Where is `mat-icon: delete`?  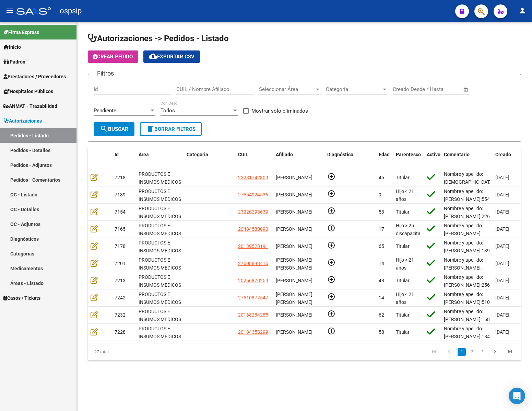
mat-icon: delete is located at coordinates (150, 129).